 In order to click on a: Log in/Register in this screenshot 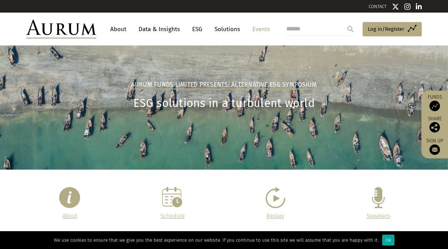, I will do `click(392, 29)`.